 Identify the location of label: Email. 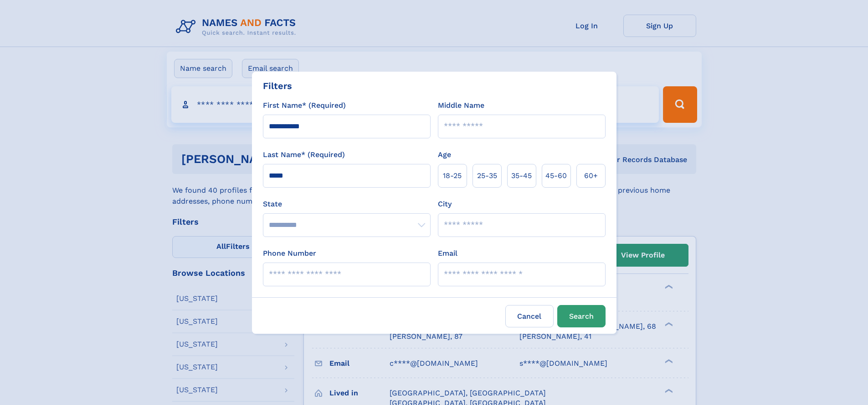
(447, 253).